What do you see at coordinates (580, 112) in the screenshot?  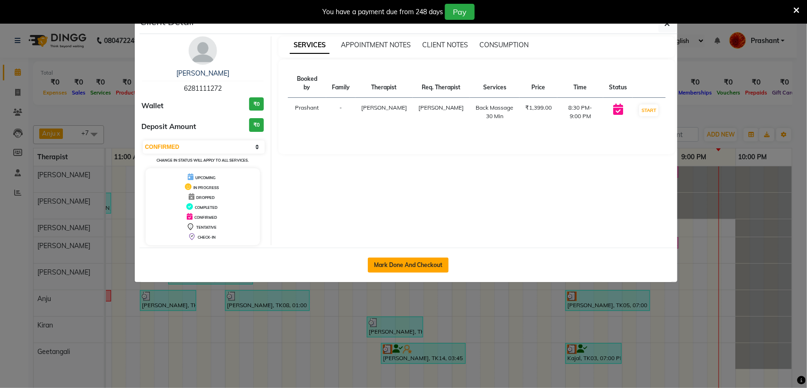 I see `td: 8:30 PM-9:00 PM` at bounding box center [580, 112].